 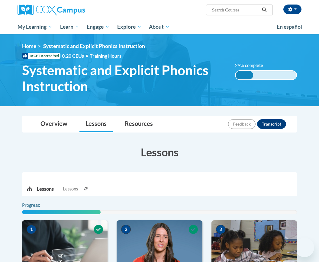 What do you see at coordinates (292, 9) in the screenshot?
I see `button: Account Settings` at bounding box center [292, 9].